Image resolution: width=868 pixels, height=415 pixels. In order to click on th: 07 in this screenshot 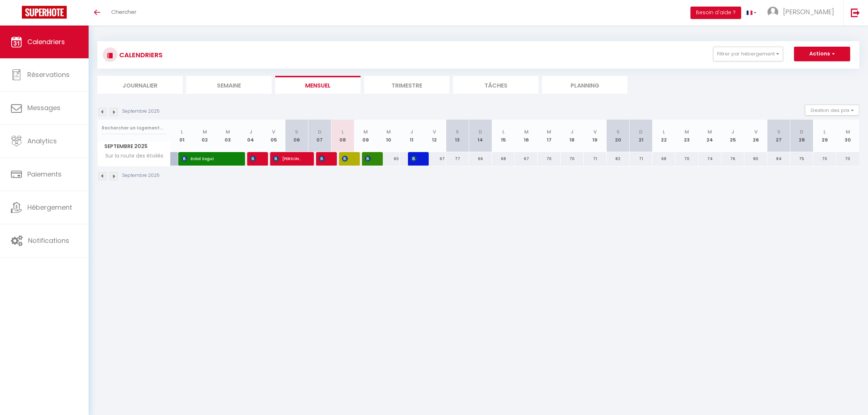, I will do `click(320, 135)`.